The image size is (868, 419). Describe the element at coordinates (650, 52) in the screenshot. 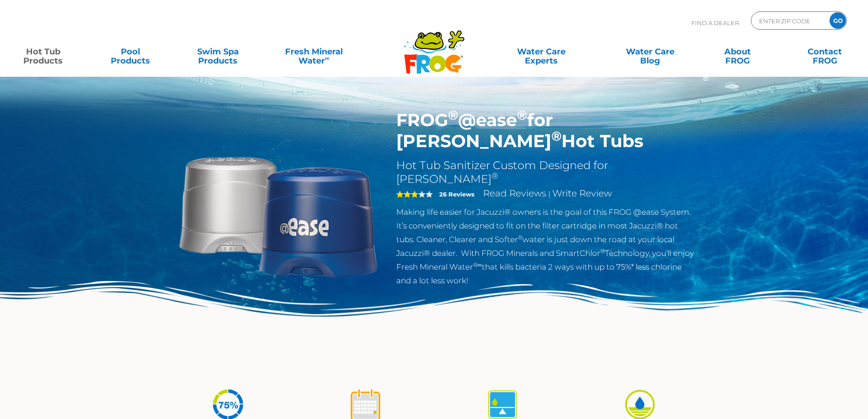

I see `a: Water CareBlog` at that location.